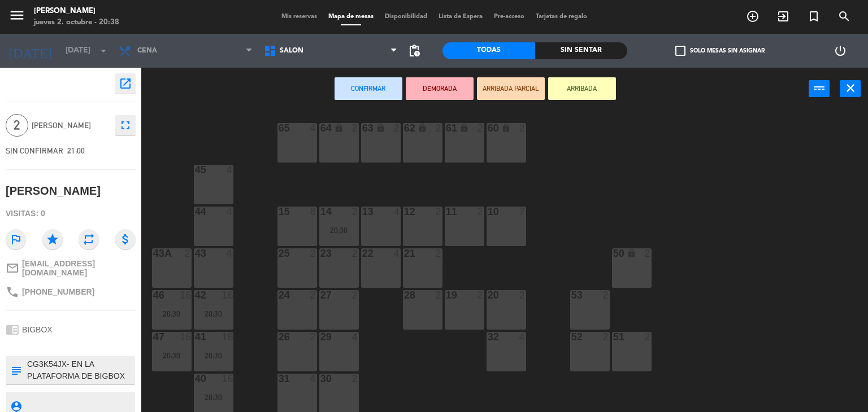 The height and width of the screenshot is (412, 868). Describe the element at coordinates (71, 214) in the screenshot. I see `div: Visitas: 0` at that location.